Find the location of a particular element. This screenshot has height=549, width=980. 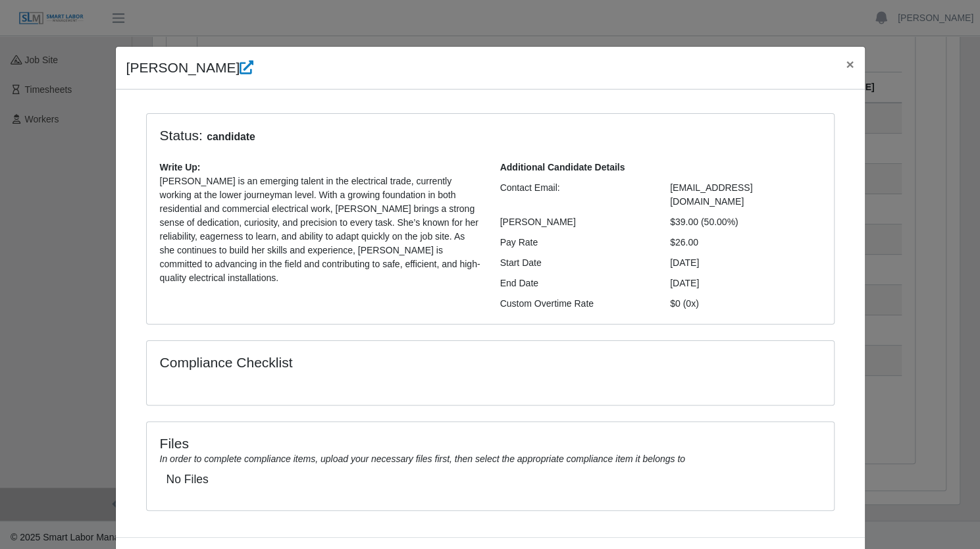

div: $39.00 (50.00%) is located at coordinates (745, 222).